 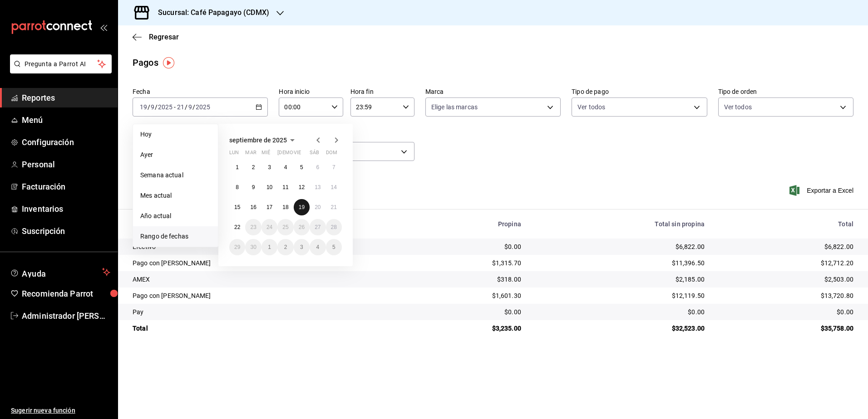 I want to click on abbr: viernes, so click(x=297, y=154).